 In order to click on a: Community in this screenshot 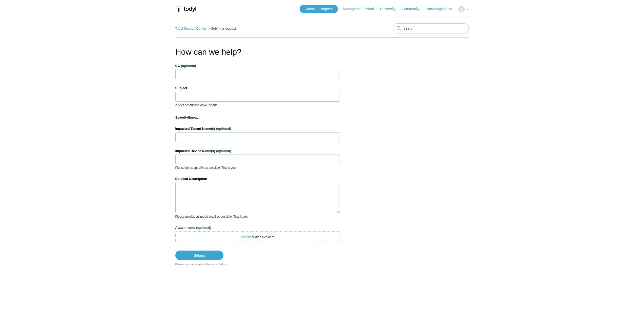, I will do `click(413, 9)`.